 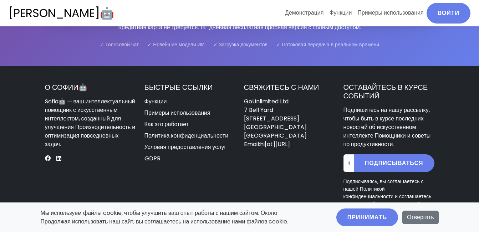 I want to click on h5: Свяжитесь с нами, so click(x=290, y=87).